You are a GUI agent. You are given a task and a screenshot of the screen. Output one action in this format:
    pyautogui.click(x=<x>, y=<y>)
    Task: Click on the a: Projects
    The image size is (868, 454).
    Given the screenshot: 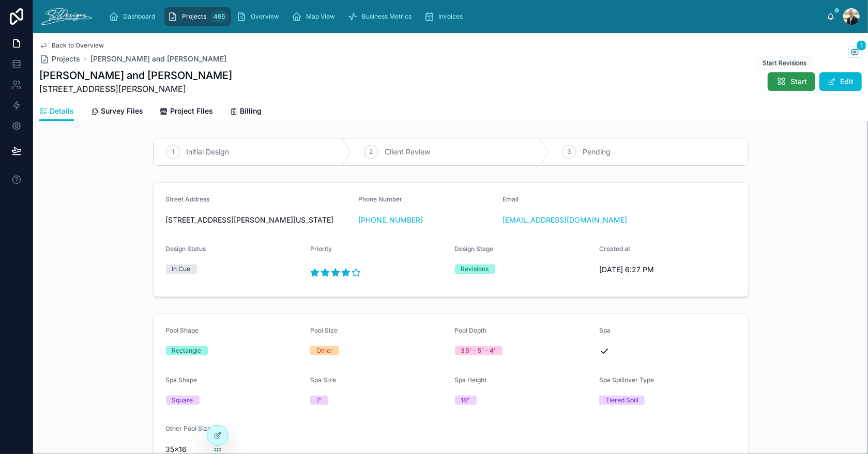 What is the action you would take?
    pyautogui.click(x=59, y=59)
    